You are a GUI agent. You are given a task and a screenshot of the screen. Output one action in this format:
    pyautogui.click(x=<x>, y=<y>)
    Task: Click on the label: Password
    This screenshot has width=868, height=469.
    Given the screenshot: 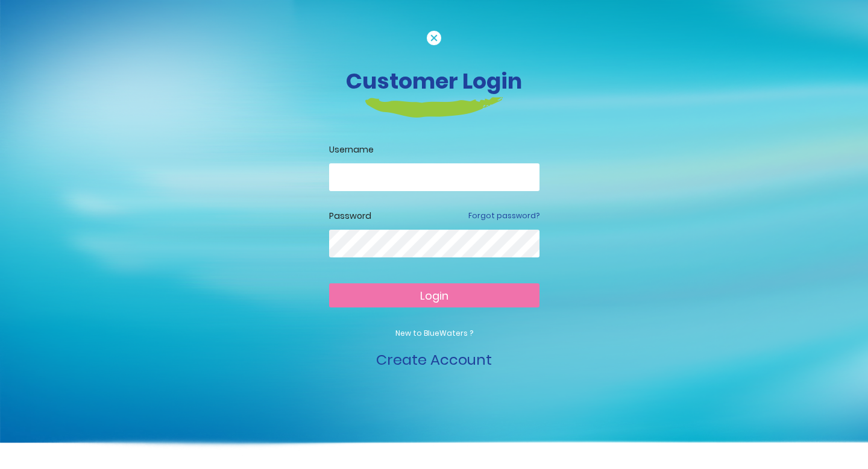 What is the action you would take?
    pyautogui.click(x=350, y=216)
    